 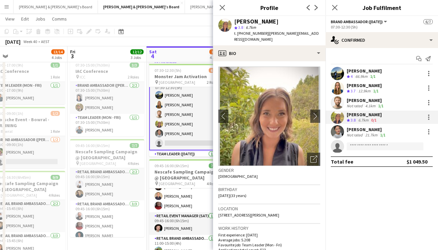 What do you see at coordinates (371, 106) in the screenshot?
I see `div: 4.1km` at bounding box center [371, 106].